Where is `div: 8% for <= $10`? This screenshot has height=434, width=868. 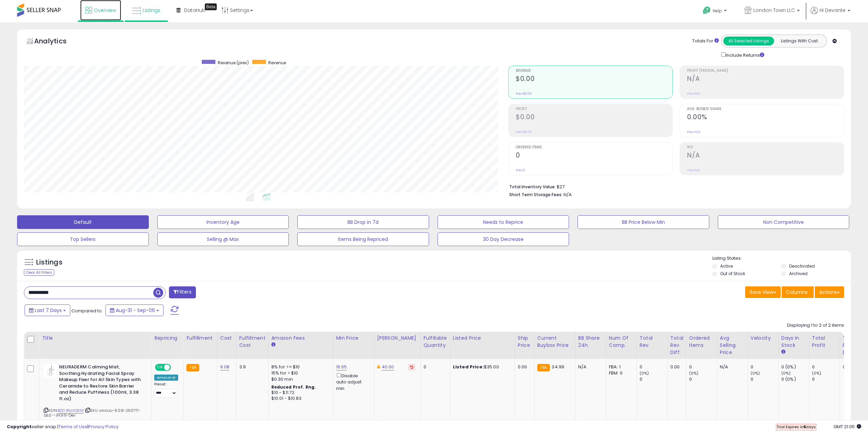
div: 8% for <= $10 is located at coordinates (300, 367).